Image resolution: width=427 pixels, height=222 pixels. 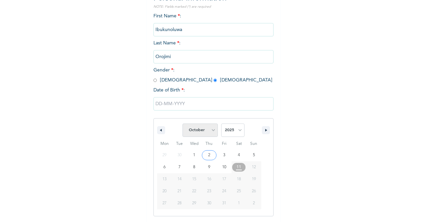 I want to click on button: 3, so click(x=224, y=155).